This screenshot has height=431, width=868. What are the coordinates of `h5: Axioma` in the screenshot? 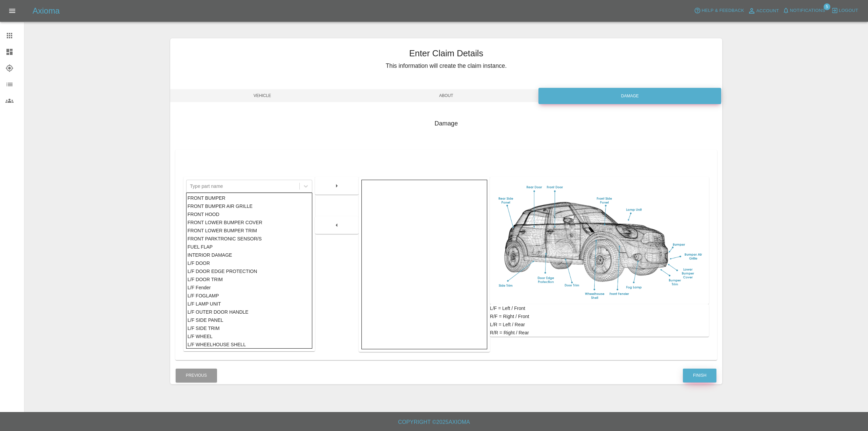 It's located at (46, 11).